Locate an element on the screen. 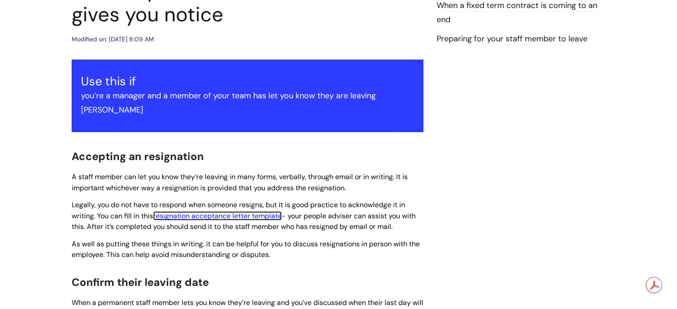 This screenshot has height=309, width=677. span: As well as putting these things in writing, it can be helpful for you to discuss resignations in ... is located at coordinates (246, 250).